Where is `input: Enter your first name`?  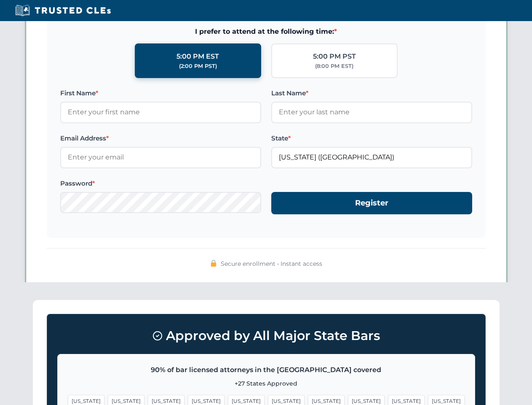 input: Enter your first name is located at coordinates (160, 112).